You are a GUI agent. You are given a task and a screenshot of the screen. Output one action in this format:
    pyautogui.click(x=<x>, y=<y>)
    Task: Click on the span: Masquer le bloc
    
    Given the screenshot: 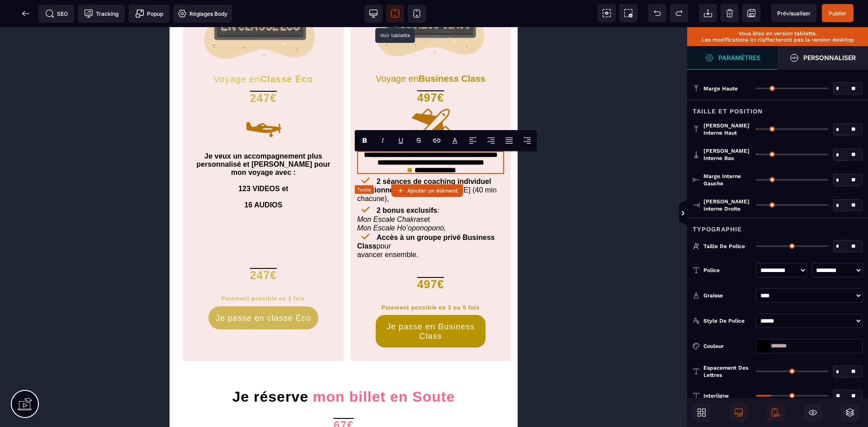 What is the action you would take?
    pyautogui.click(x=813, y=412)
    